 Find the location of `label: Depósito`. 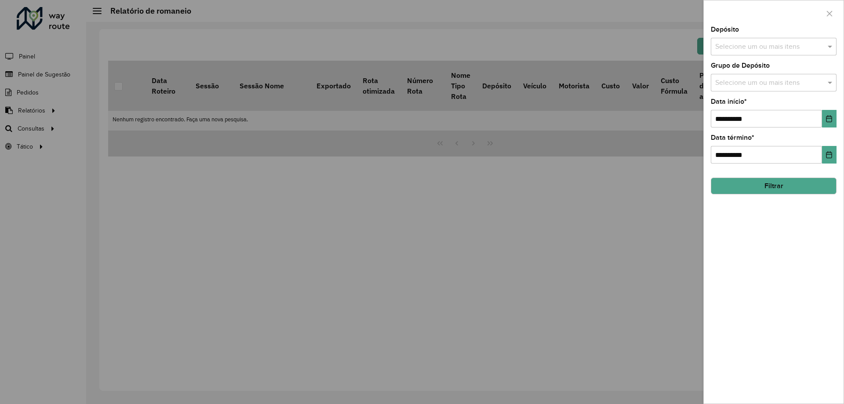

label: Depósito is located at coordinates (725, 29).